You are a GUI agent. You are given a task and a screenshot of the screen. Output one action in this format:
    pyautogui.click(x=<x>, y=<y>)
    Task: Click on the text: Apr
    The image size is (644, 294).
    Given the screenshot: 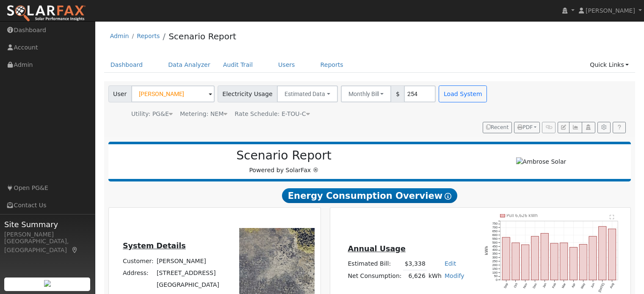 What is the action you would take?
    pyautogui.click(x=574, y=285)
    